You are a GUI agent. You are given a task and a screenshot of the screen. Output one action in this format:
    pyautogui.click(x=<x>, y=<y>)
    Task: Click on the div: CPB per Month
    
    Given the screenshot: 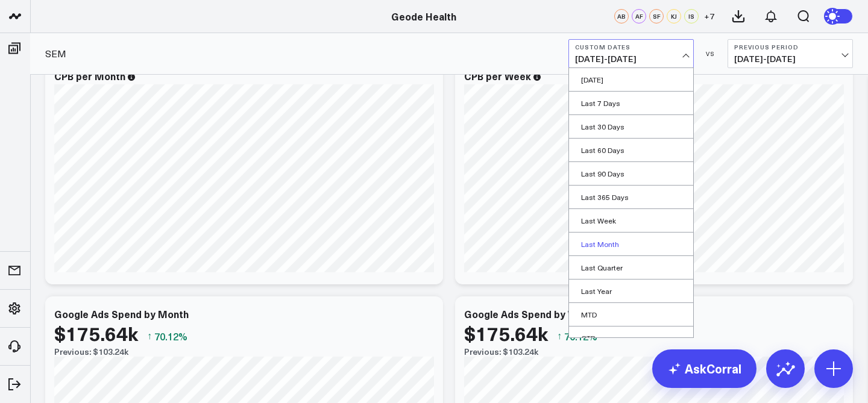 What is the action you would take?
    pyautogui.click(x=90, y=76)
    